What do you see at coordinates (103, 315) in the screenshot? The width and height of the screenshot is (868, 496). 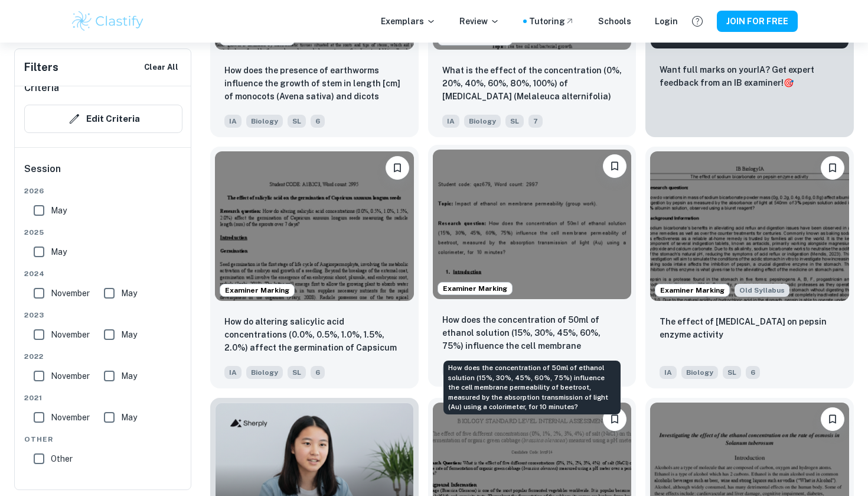 I see `span: 2023` at bounding box center [103, 315].